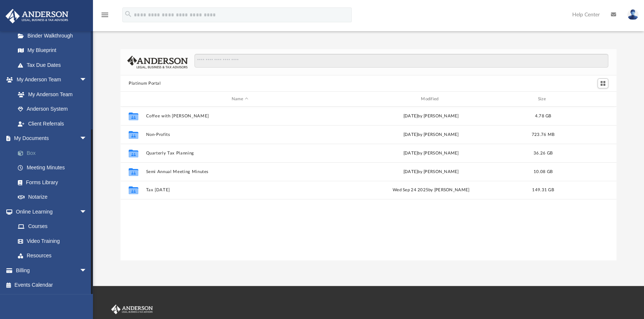 The image size is (644, 319). Describe the element at coordinates (54, 198) in the screenshot. I see `a: Notarize` at that location.